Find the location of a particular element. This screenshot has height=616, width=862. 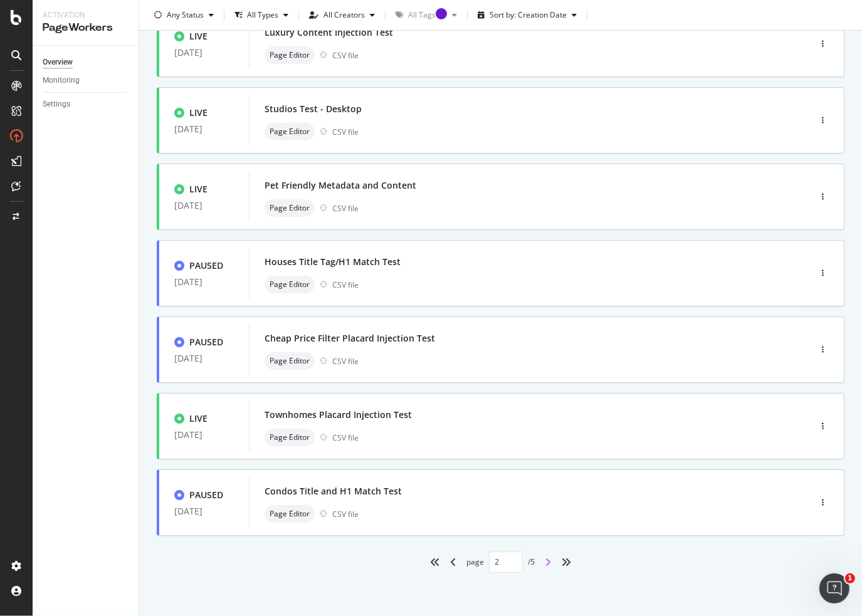

div: Monitoring is located at coordinates (61, 80).